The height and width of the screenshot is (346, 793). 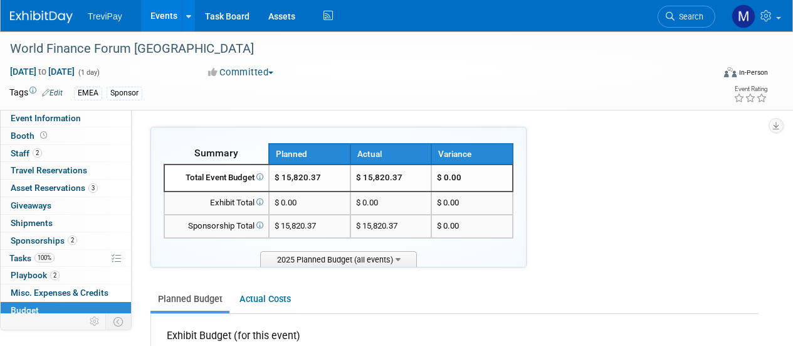 I want to click on span: Giveaways, so click(x=31, y=205).